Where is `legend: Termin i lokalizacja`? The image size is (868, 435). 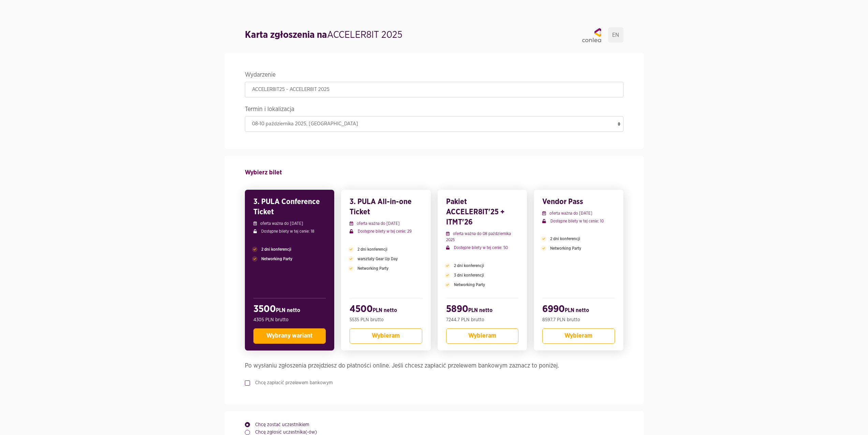
legend: Termin i lokalizacja is located at coordinates (434, 110).